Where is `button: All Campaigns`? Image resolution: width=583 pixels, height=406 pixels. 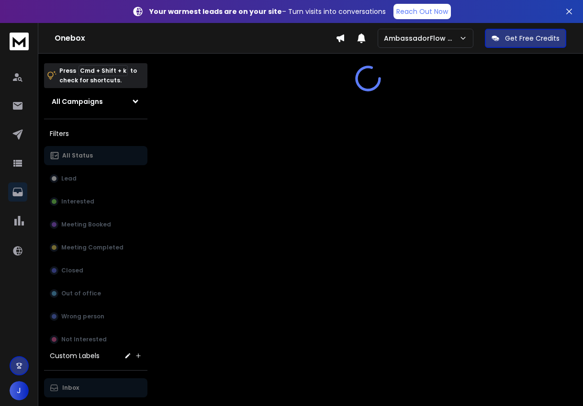
button: All Campaigns is located at coordinates (96, 102).